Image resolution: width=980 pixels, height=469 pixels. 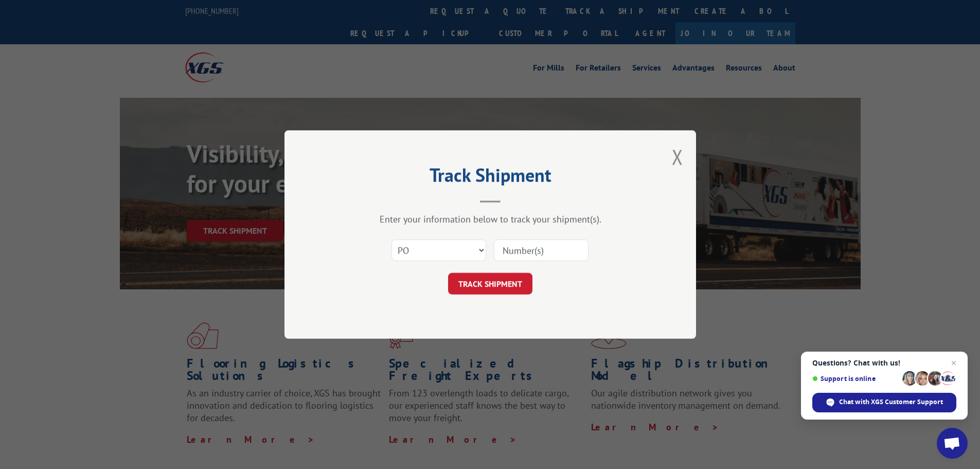 What do you see at coordinates (490, 177) in the screenshot?
I see `h2: Track Shipment` at bounding box center [490, 177].